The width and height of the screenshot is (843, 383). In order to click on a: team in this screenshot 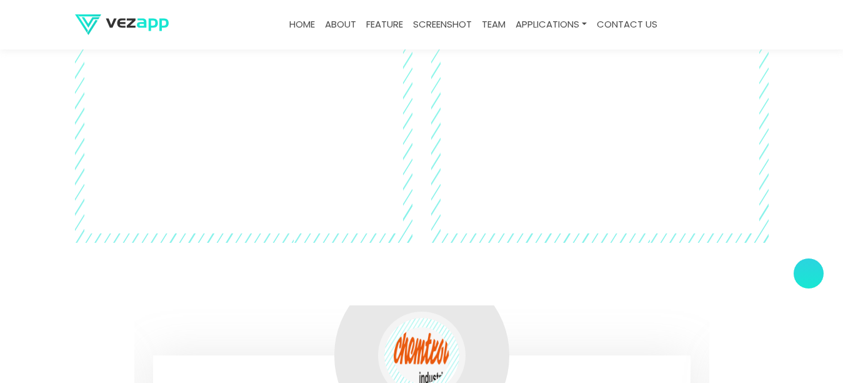, I will do `click(494, 24)`.